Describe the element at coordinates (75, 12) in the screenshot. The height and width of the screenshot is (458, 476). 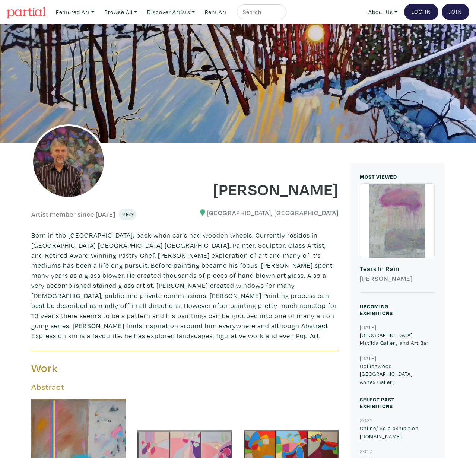
I see `a: Featured Art` at that location.